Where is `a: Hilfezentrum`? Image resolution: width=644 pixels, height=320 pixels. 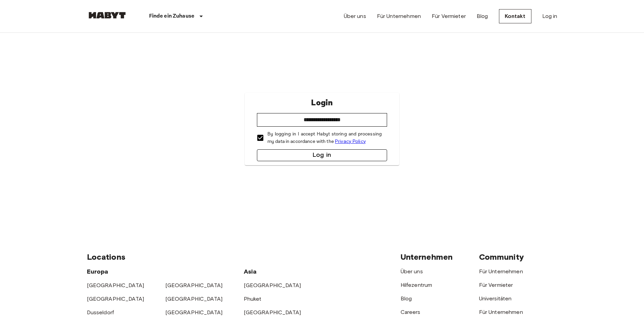 a: Hilfezentrum is located at coordinates (416, 285).